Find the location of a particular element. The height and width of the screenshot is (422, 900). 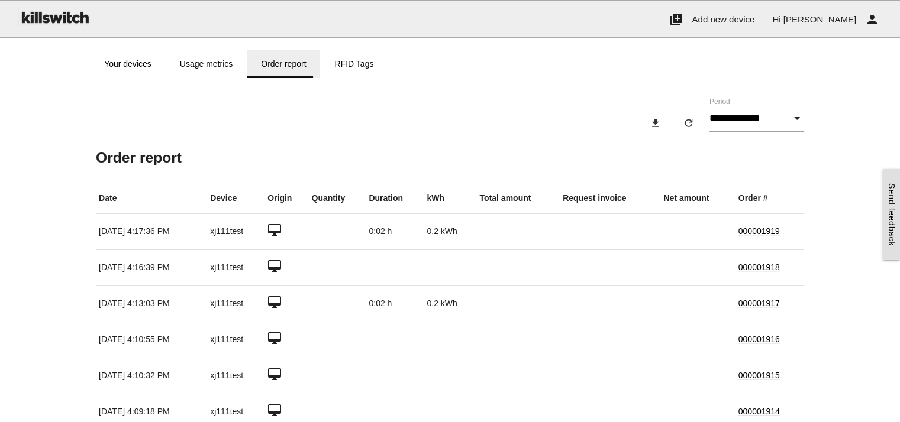

a: RFID Tags is located at coordinates (354, 64).